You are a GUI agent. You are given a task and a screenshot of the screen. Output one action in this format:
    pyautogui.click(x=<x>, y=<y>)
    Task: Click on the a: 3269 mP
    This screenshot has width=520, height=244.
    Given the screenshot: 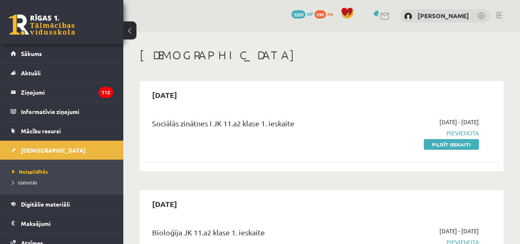 What is the action you would take?
    pyautogui.click(x=302, y=14)
    